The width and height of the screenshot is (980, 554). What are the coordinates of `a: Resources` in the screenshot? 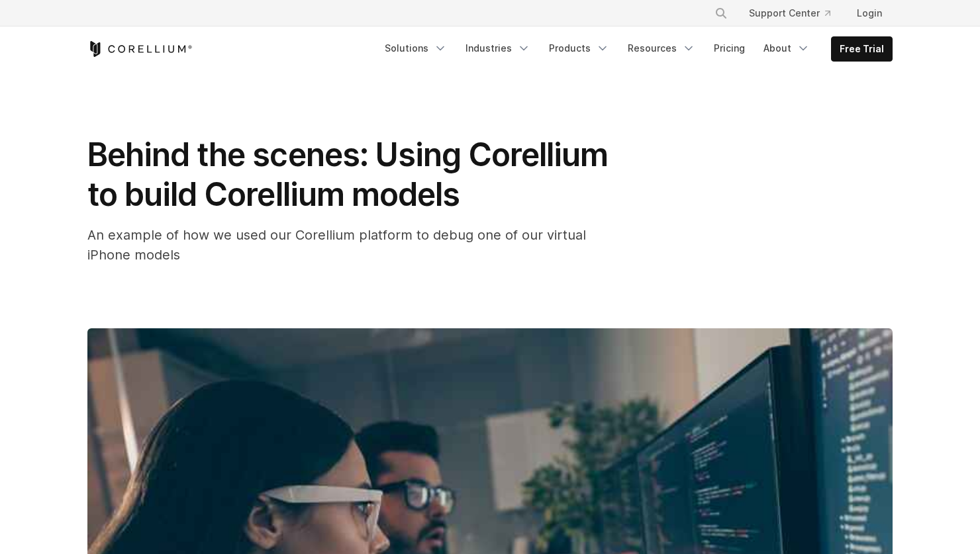 It's located at (661, 48).